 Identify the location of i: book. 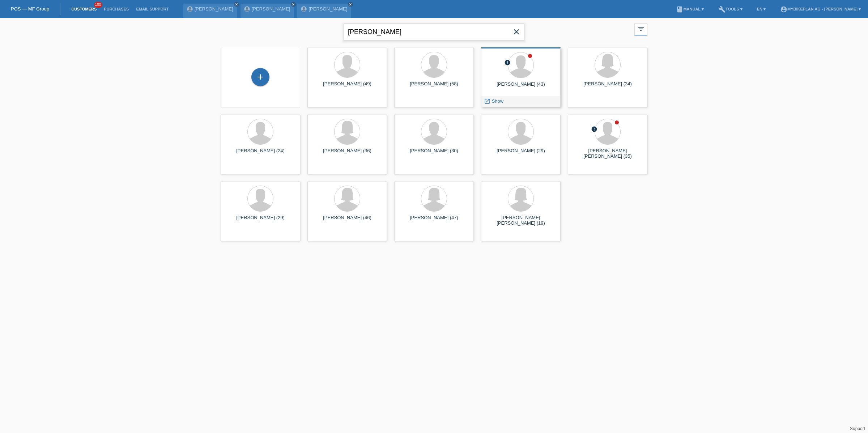
(680, 9).